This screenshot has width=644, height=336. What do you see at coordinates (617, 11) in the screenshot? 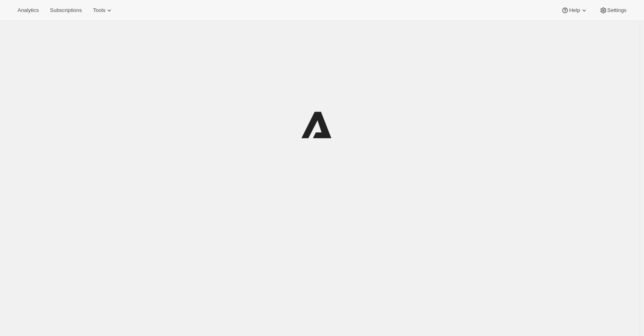
I see `span: Settings` at bounding box center [617, 11].